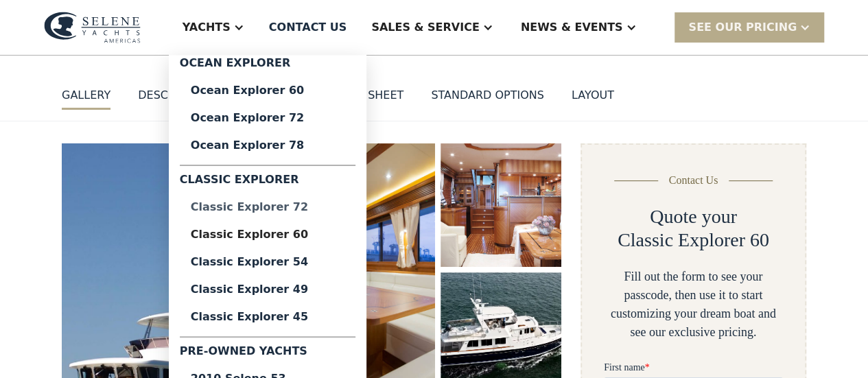  Describe the element at coordinates (487, 98) in the screenshot. I see `a: standard options` at that location.